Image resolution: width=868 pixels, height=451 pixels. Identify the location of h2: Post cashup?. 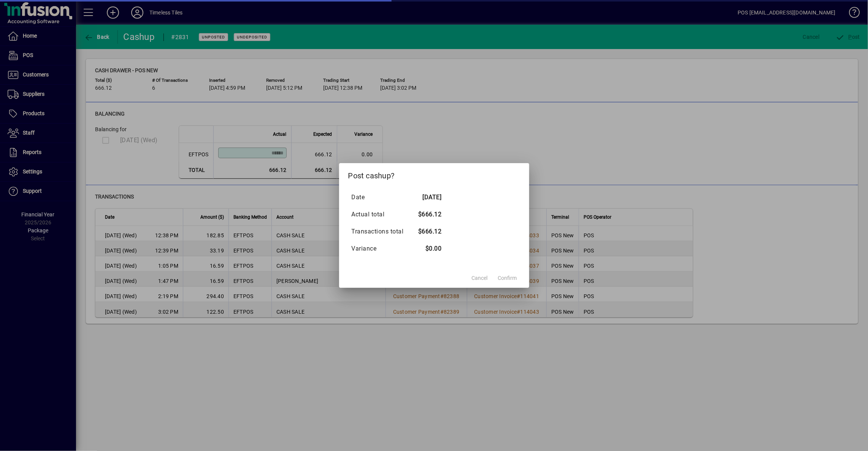
(434, 174).